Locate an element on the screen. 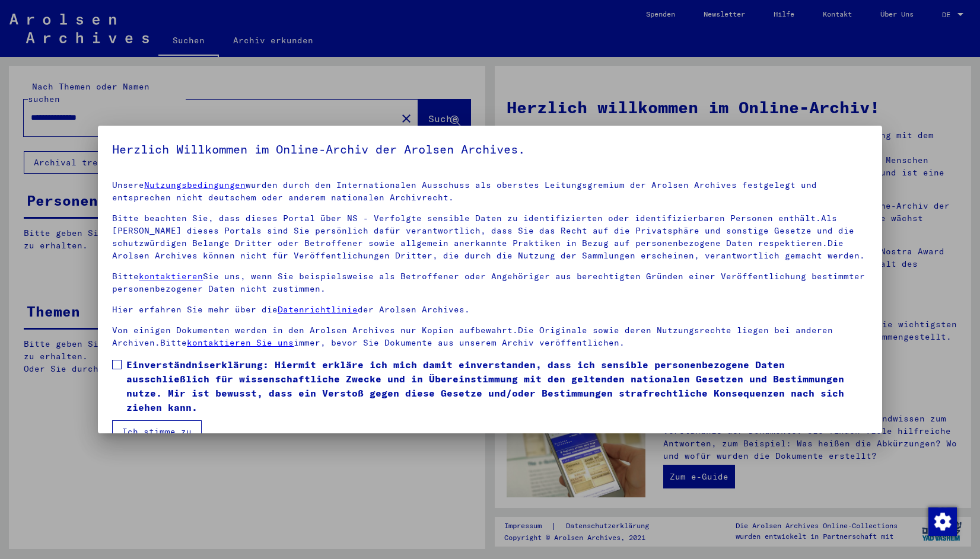 Image resolution: width=980 pixels, height=559 pixels. div: Zustimmung ändern is located at coordinates (942, 521).